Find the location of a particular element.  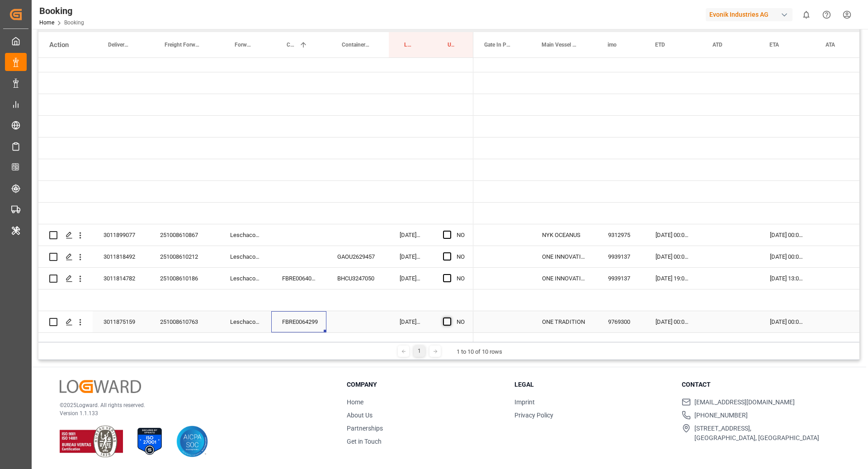

button: Help Center is located at coordinates (827, 15).